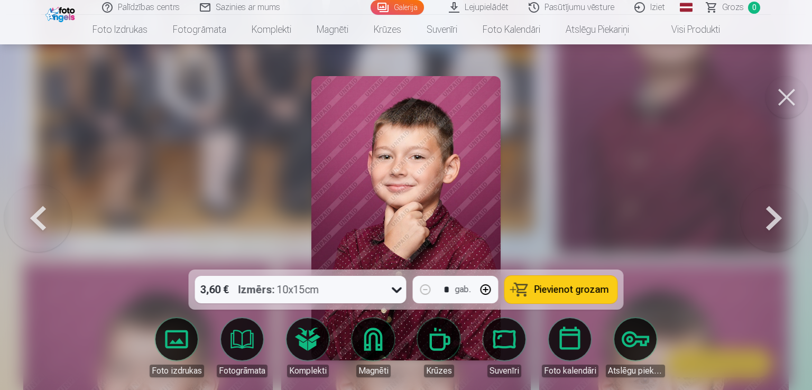 The width and height of the screenshot is (812, 390). What do you see at coordinates (636, 371) in the screenshot?
I see `div: Atslēgu piekariņi` at bounding box center [636, 371].